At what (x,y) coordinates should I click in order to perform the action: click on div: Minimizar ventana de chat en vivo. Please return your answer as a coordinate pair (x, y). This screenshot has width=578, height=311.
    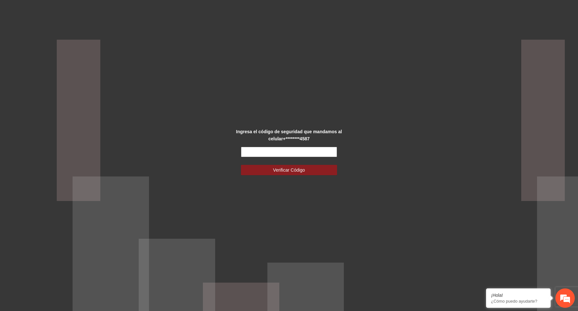
    Looking at the image, I should click on (114, 11).